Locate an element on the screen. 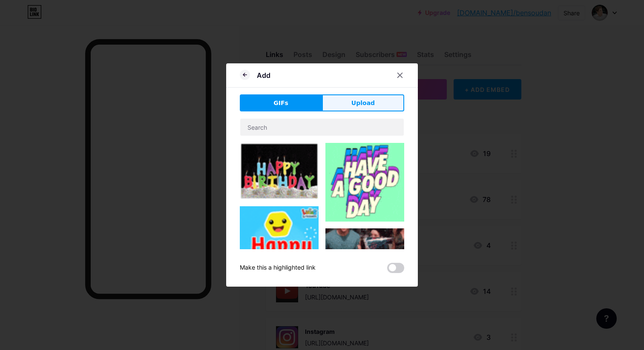  input: Search is located at coordinates (322, 127).